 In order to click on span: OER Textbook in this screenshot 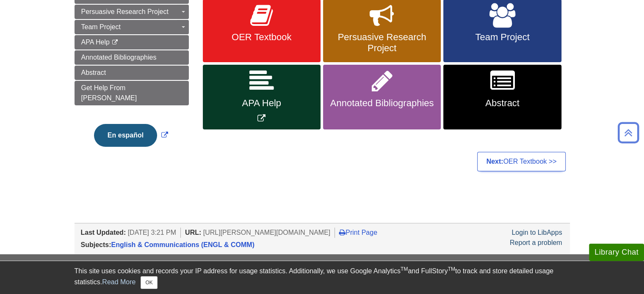, I will do `click(262, 37)`.